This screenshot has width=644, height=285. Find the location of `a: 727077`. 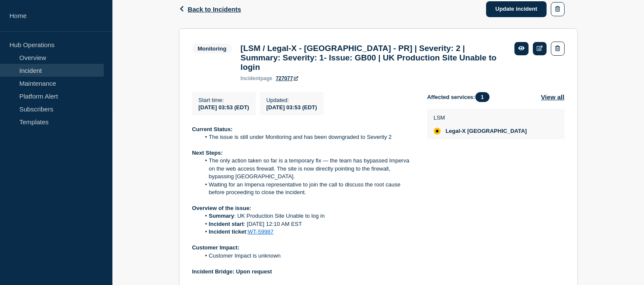

a: 727077 is located at coordinates (287, 78).